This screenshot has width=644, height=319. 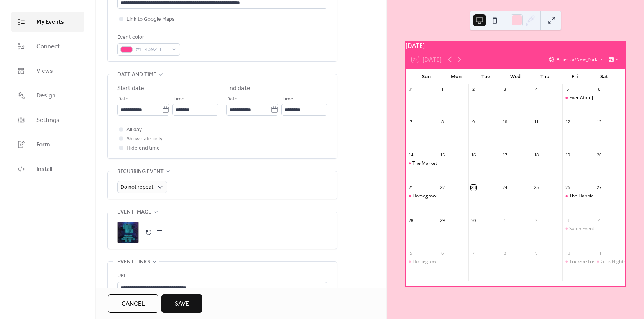 What do you see at coordinates (181, 304) in the screenshot?
I see `button: Save` at bounding box center [181, 304].